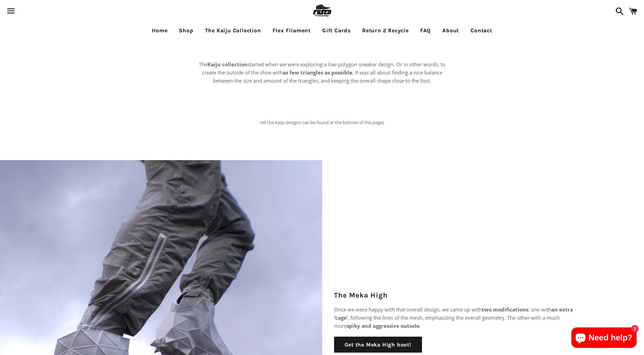 The image size is (644, 355). Describe the element at coordinates (227, 64) in the screenshot. I see `strong: Kaiju collection` at that location.